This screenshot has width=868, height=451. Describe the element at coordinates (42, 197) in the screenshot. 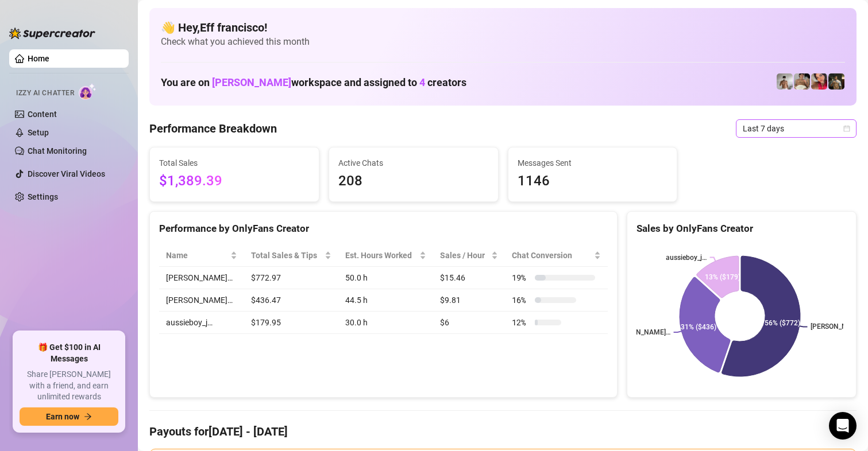

I see `a: Settings` at that location.